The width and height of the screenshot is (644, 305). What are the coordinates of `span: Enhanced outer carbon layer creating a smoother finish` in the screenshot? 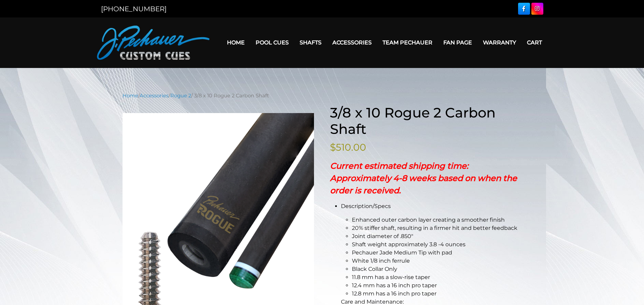 It's located at (428, 220).